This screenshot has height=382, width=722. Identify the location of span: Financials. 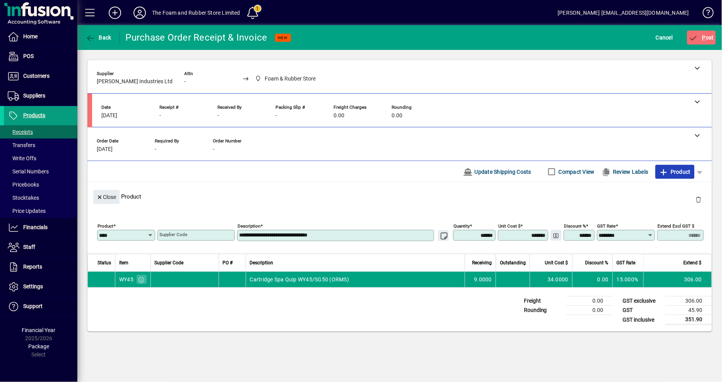
(35, 227).